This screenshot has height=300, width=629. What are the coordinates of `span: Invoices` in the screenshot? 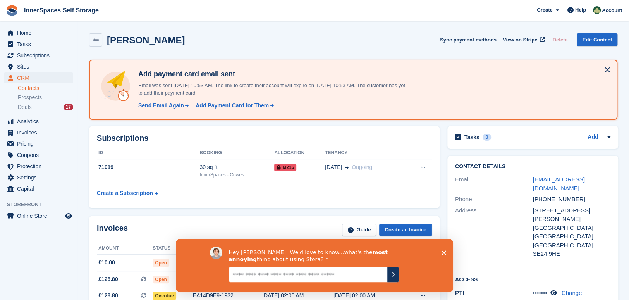 It's located at (40, 132).